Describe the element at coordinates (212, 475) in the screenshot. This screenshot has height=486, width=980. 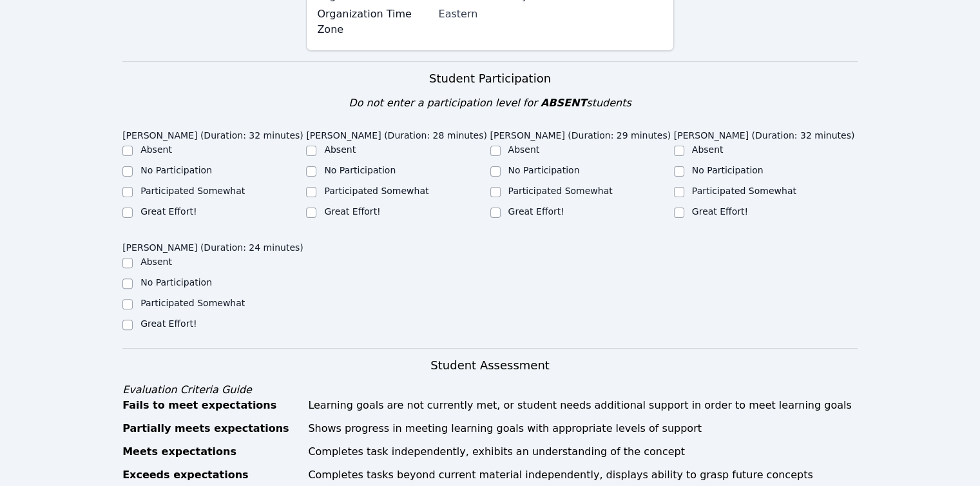
I see `div: Exceeds expectations` at that location.